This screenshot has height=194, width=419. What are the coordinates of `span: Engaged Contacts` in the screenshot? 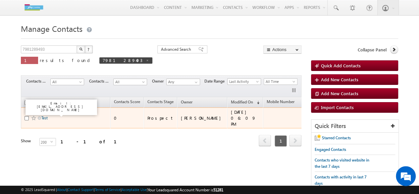 It's located at (330, 149).